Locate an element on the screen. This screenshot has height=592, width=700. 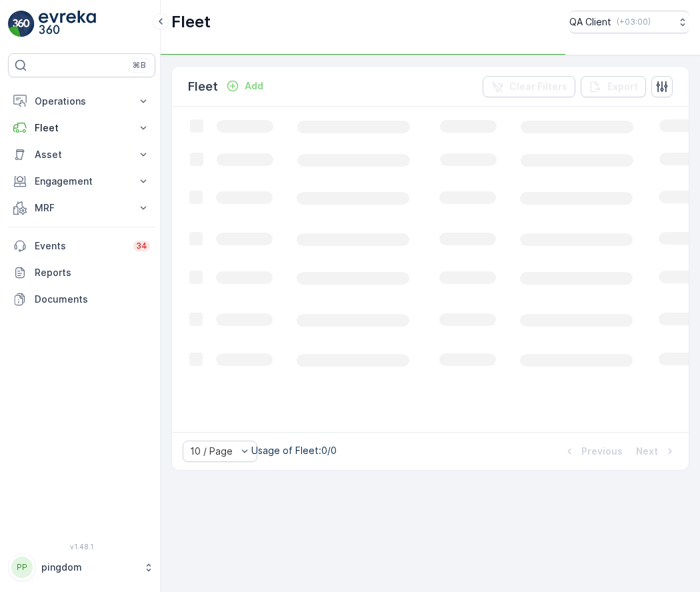
p: MRF is located at coordinates (81, 208).